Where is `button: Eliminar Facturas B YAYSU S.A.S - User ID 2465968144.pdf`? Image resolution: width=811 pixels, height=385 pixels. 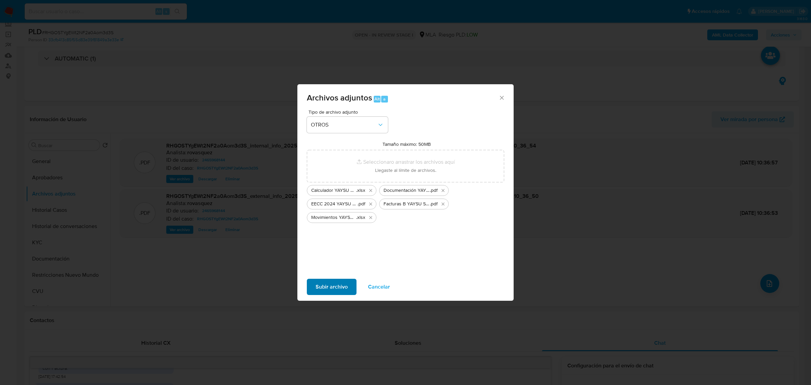 button: Eliminar Facturas B YAYSU S.A.S - User ID 2465968144.pdf is located at coordinates (443, 204).